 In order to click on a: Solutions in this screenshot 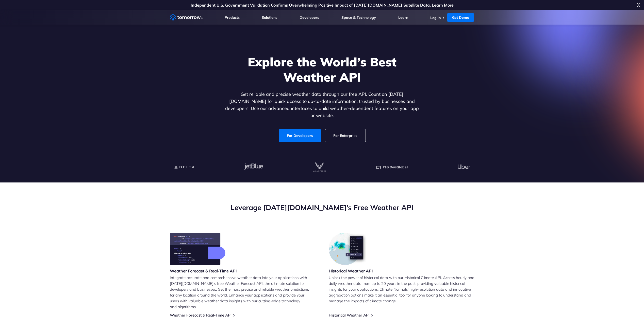, I will do `click(269, 17)`.